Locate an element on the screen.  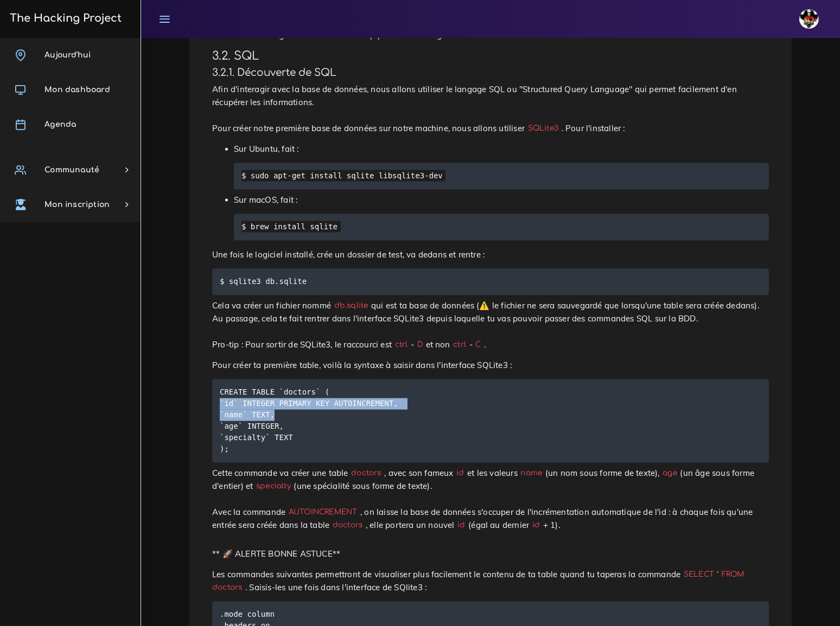
p: Une fois le logiciel installé, crée un dossier de test, va dedans et rentre : is located at coordinates (491, 254).